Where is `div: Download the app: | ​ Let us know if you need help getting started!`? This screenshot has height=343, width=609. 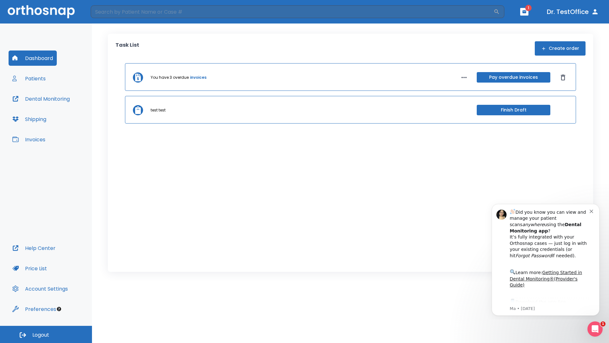
div: Download the app: | ​ Let us know if you need help getting started! is located at coordinates (68, 116).